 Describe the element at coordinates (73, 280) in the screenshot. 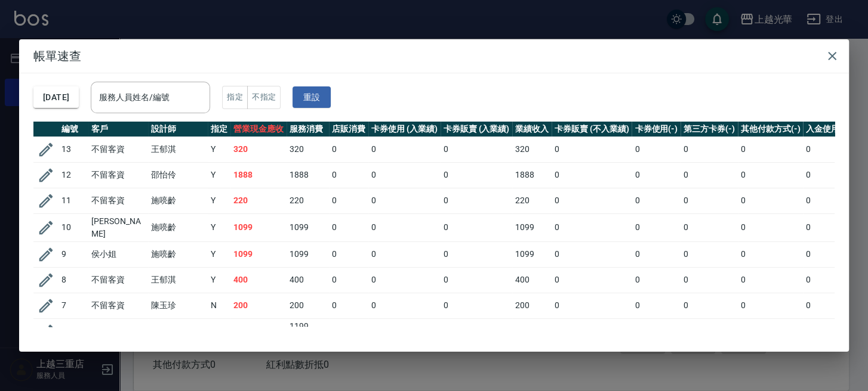

I see `td: 8` at that location.